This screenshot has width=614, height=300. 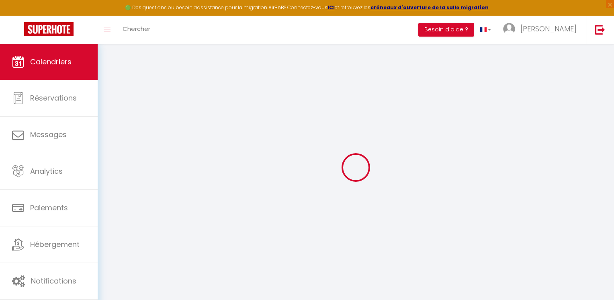 I want to click on span: Hébergement, so click(x=55, y=244).